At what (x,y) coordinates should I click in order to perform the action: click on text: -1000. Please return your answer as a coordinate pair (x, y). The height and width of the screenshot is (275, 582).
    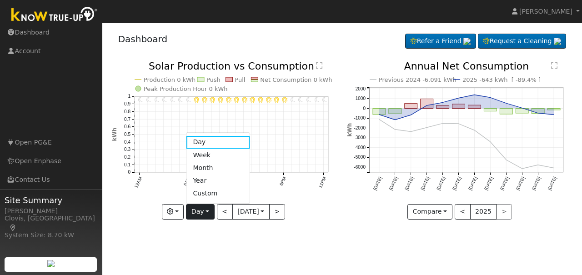
    Looking at the image, I should click on (360, 118).